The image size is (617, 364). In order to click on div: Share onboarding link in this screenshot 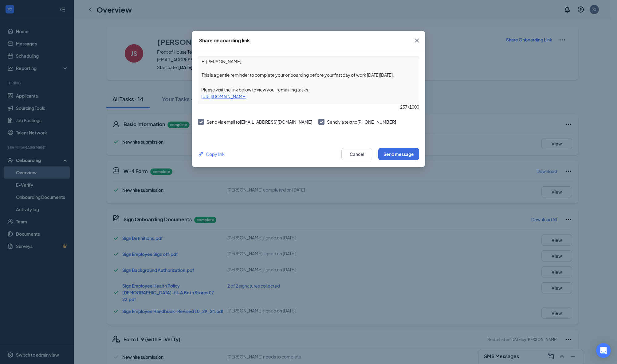, I will do `click(224, 40)`.